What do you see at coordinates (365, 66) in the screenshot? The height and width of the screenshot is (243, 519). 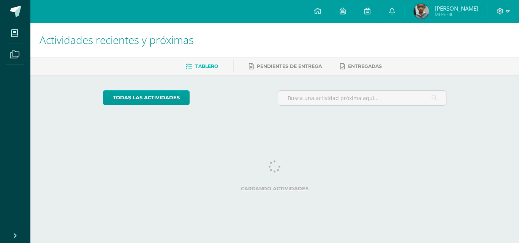 I see `span: Entregadas` at bounding box center [365, 66].